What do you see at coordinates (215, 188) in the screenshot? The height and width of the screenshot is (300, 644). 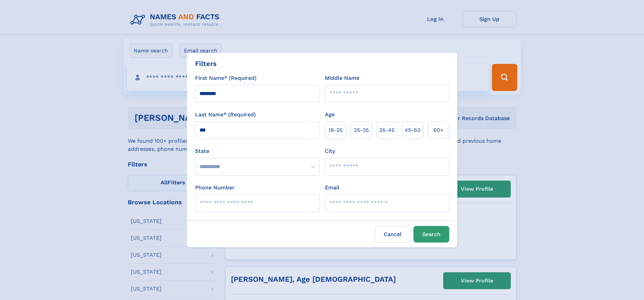 I see `label: Phone Number` at bounding box center [215, 188].